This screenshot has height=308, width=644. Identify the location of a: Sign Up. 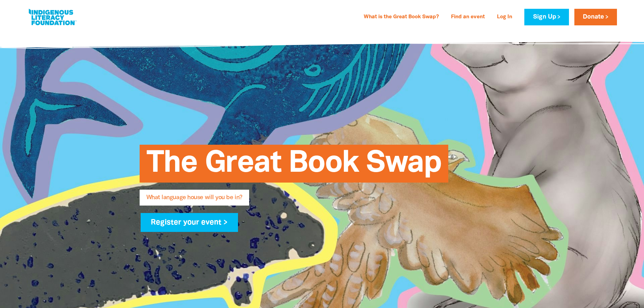
(546, 17).